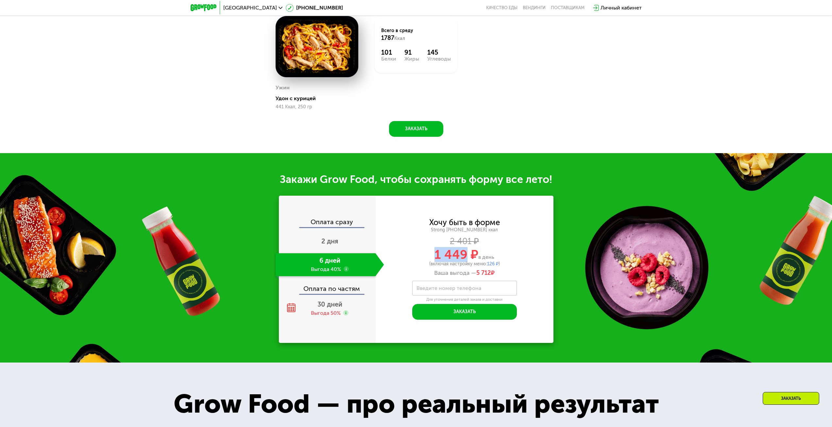 This screenshot has height=427, width=832. I want to click on span: 30 дней, so click(330, 304).